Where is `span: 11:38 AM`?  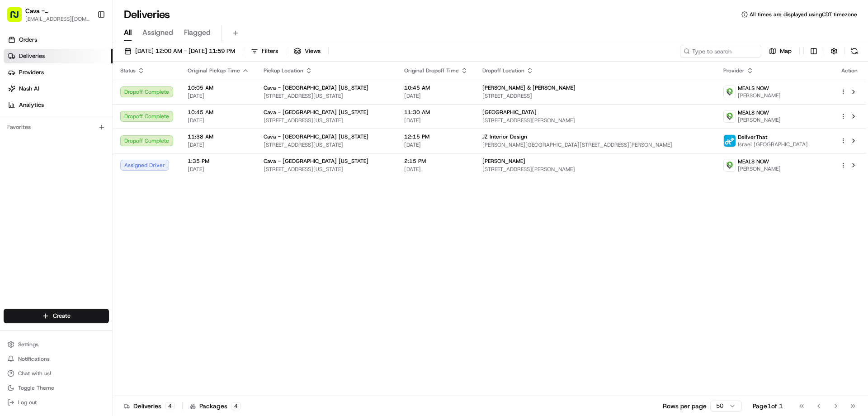
span: 11:38 AM is located at coordinates (218, 137).